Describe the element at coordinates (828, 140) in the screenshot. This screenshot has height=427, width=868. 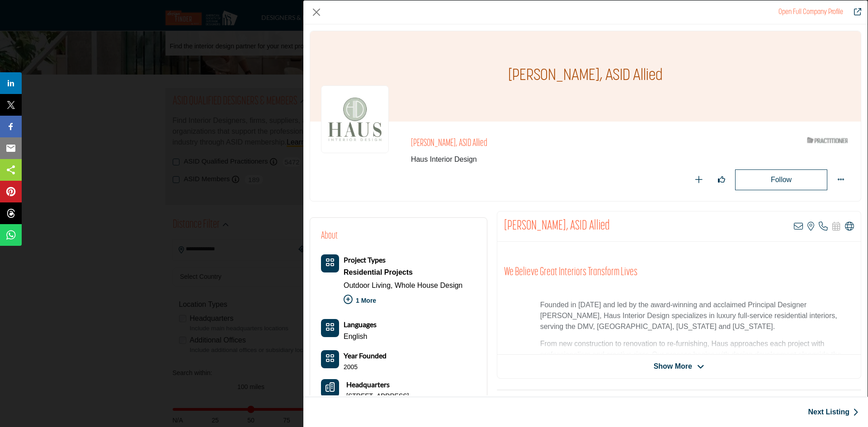
I see `img: ASID Qualified Practitioners` at that location.